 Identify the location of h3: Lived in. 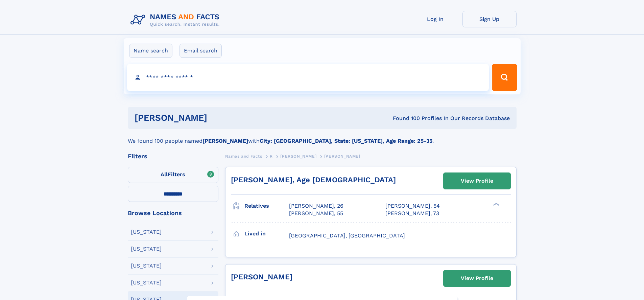
(267, 234).